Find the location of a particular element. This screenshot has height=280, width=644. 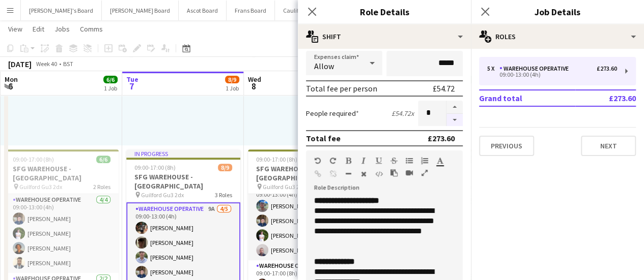

button: Unordered List is located at coordinates (409, 161).